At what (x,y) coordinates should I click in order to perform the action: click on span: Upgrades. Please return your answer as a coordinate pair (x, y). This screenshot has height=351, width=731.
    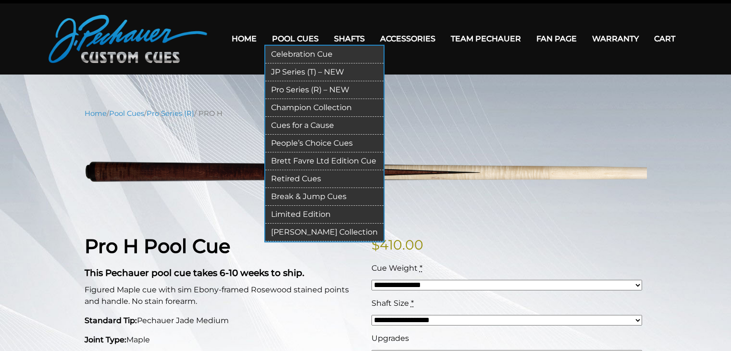
    Looking at the image, I should click on (390, 338).